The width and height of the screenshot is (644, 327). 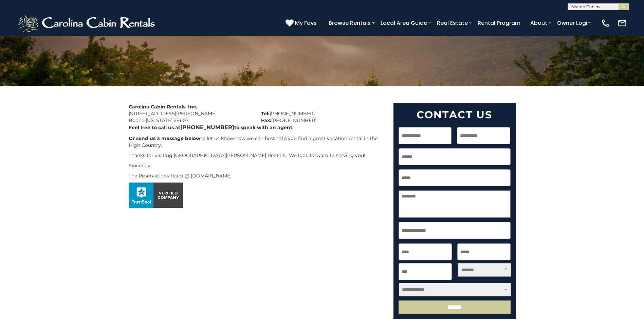 I want to click on img: mail-regular-white.png, so click(x=622, y=23).